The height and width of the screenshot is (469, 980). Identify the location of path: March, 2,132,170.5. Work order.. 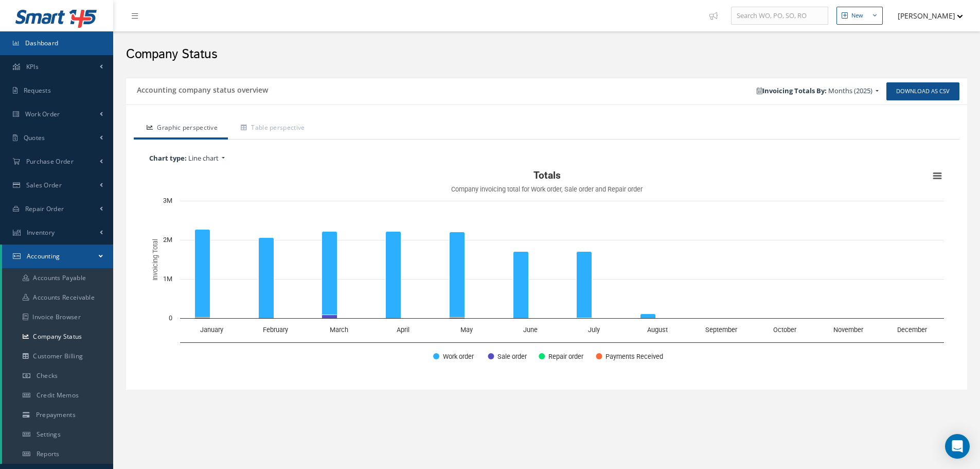
(330, 274).